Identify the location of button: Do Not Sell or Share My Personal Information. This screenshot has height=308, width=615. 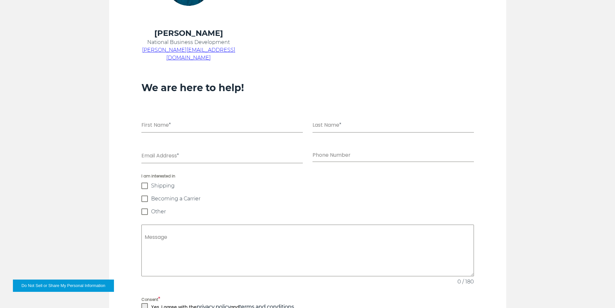
(63, 285).